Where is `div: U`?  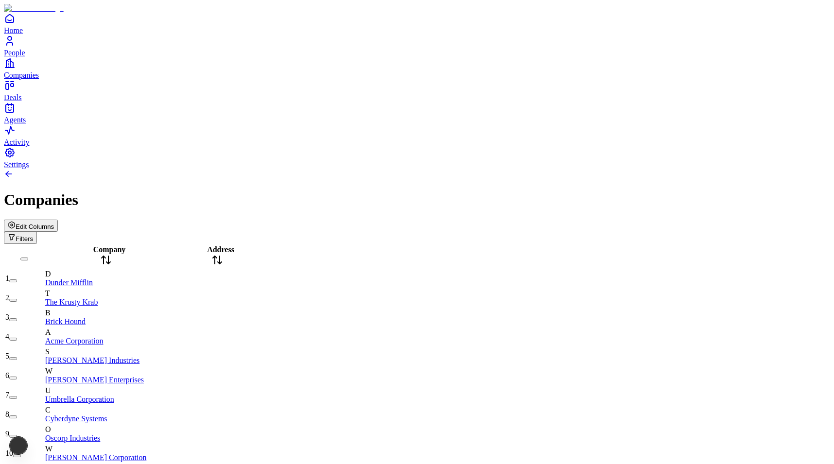 div: U is located at coordinates (106, 391).